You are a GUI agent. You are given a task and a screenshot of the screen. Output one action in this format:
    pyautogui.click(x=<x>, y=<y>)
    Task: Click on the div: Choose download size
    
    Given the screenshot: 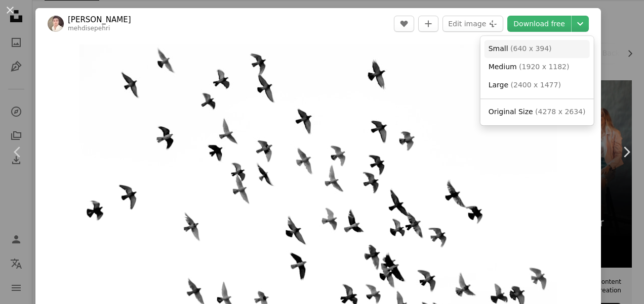 What is the action you would take?
    pyautogui.click(x=537, y=80)
    